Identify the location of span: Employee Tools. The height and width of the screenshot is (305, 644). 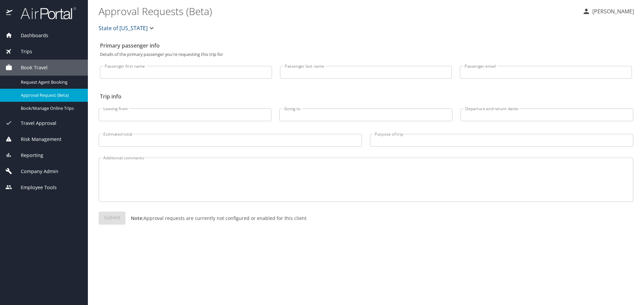
(35, 188).